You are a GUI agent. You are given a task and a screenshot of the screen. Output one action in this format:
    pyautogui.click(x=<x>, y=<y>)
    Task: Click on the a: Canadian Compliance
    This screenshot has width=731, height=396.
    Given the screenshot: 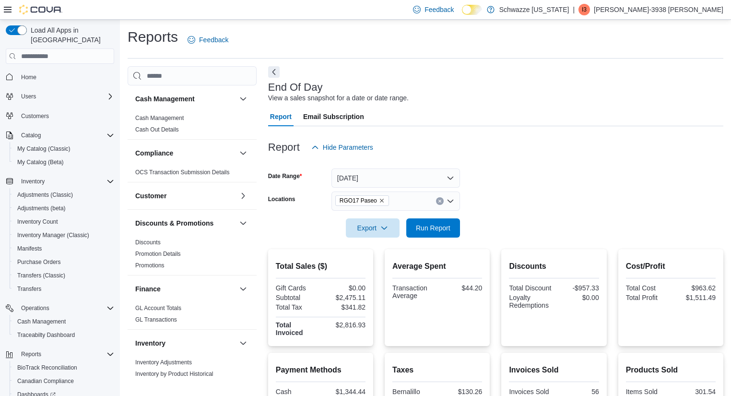 What is the action you would take?
    pyautogui.click(x=46, y=381)
    